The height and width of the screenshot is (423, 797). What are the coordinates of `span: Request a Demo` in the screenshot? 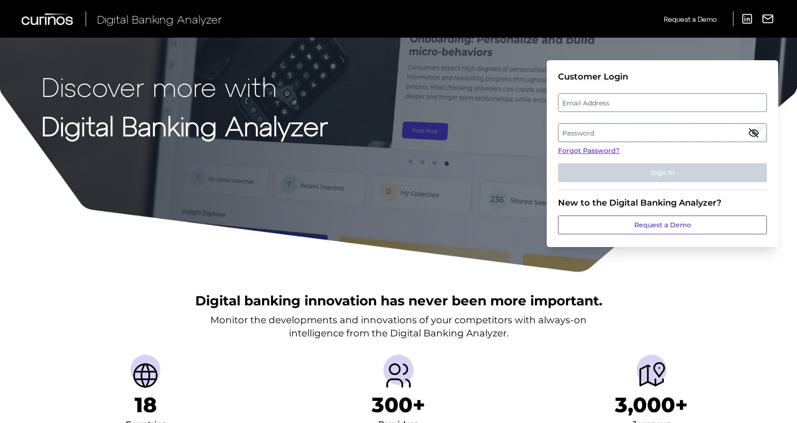 It's located at (690, 19).